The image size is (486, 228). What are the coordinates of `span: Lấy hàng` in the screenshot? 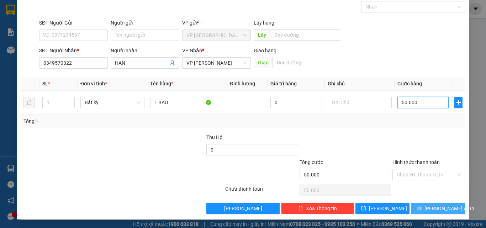 It's located at (264, 23).